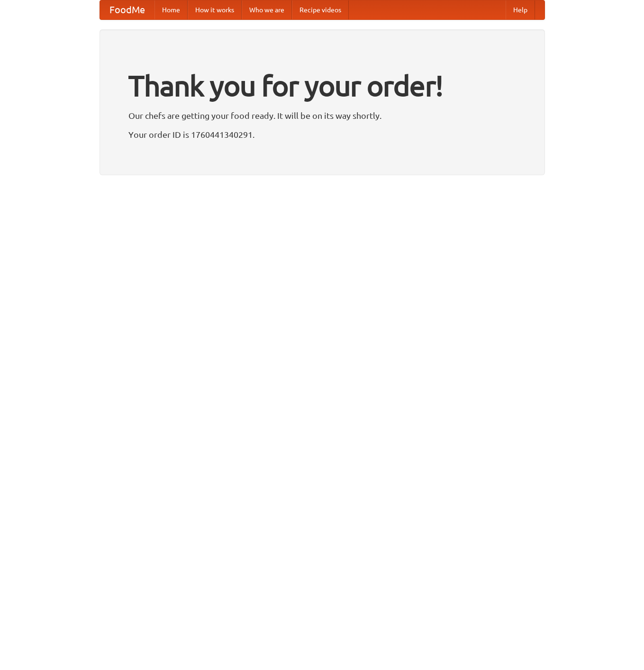 This screenshot has width=644, height=670. Describe the element at coordinates (215, 10) in the screenshot. I see `a: How it works` at that location.